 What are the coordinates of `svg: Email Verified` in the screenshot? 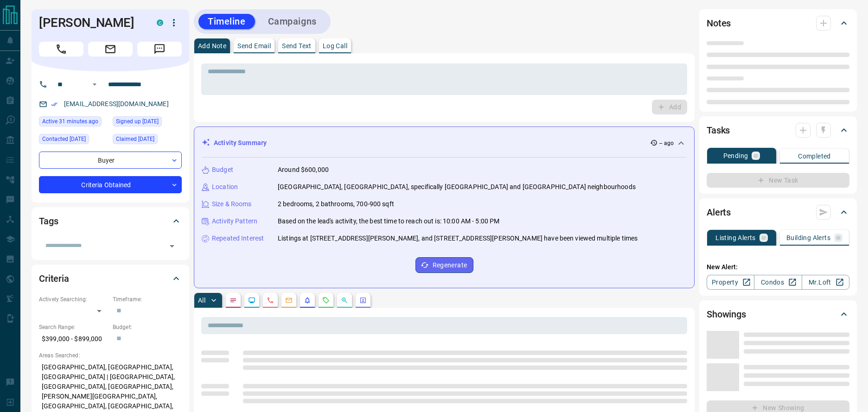 It's located at (54, 104).